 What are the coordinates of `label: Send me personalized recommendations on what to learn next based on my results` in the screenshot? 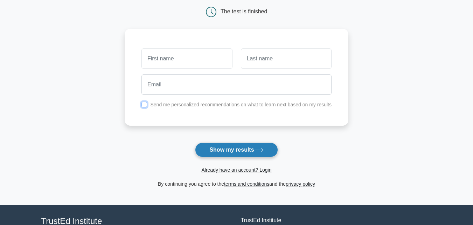 It's located at (241, 104).